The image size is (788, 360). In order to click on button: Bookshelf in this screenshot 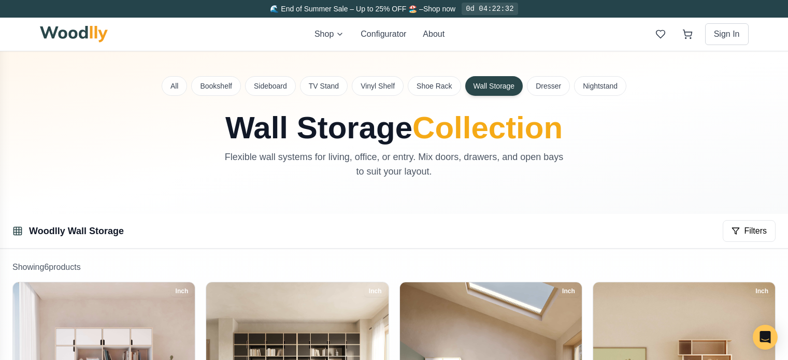, I will do `click(216, 86)`.